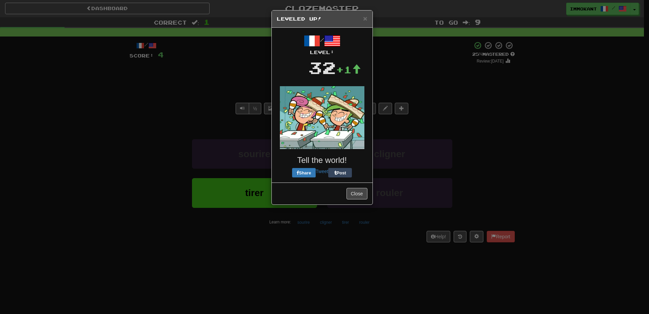  Describe the element at coordinates (322, 171) in the screenshot. I see `a: Tweet` at that location.